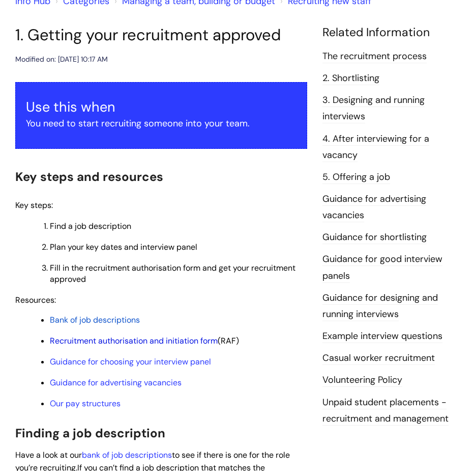 The width and height of the screenshot is (476, 471). What do you see at coordinates (380, 306) in the screenshot?
I see `a: Guidance for designing and running interviews` at bounding box center [380, 306].